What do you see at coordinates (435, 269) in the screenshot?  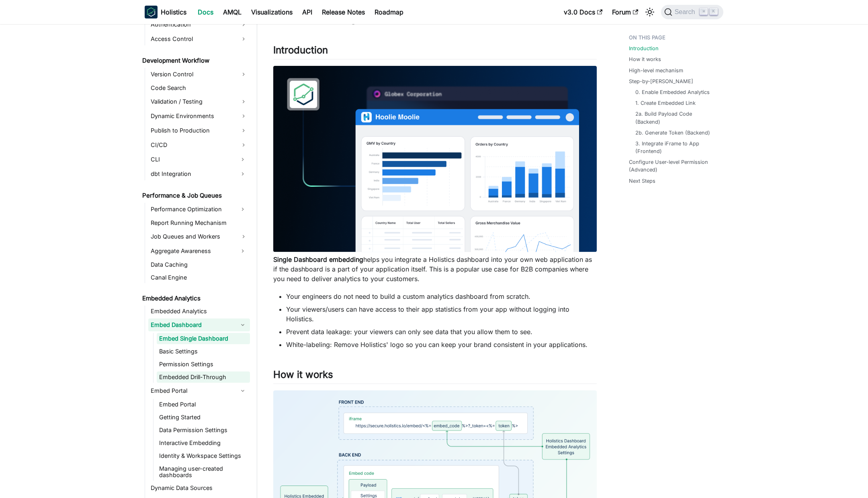 I see `p: helps you integrate a Holistics dashboard into your own web application as if the dashboard is a ...` at bounding box center [435, 269].